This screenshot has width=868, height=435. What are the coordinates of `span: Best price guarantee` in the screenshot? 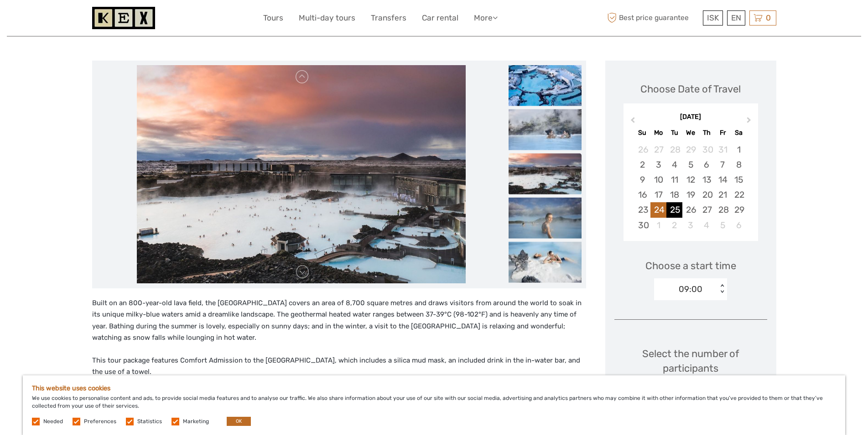 It's located at (653, 18).